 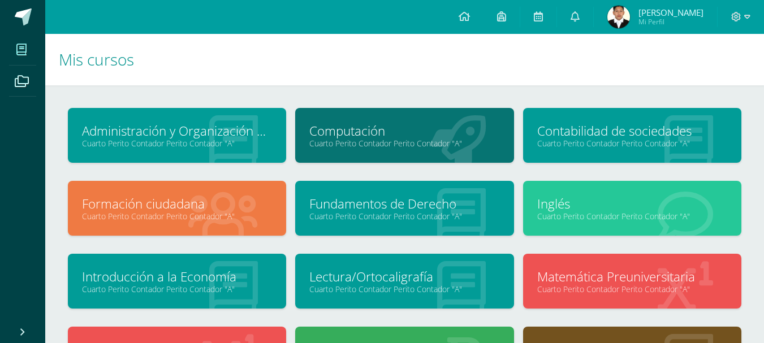 What do you see at coordinates (177, 204) in the screenshot?
I see `a: Formación ciudadana` at bounding box center [177, 204].